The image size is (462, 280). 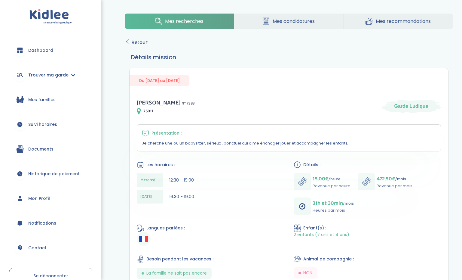 What do you see at coordinates (395, 186) in the screenshot?
I see `p: Revenue par mois` at bounding box center [395, 186].